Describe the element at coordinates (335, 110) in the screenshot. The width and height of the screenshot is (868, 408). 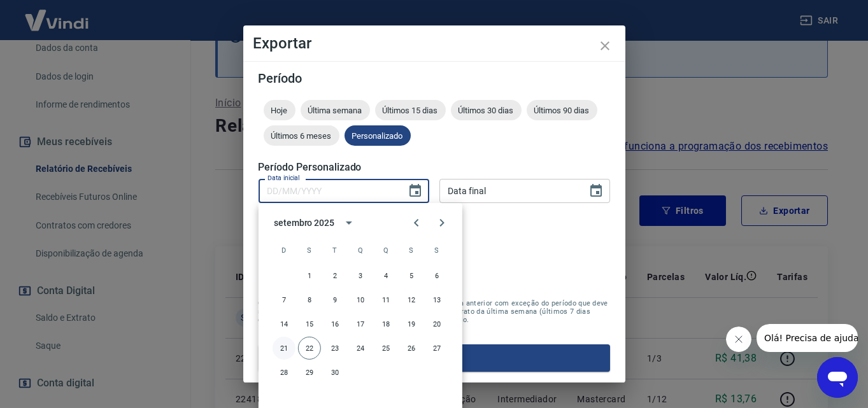
I see `div: Última semana` at that location.